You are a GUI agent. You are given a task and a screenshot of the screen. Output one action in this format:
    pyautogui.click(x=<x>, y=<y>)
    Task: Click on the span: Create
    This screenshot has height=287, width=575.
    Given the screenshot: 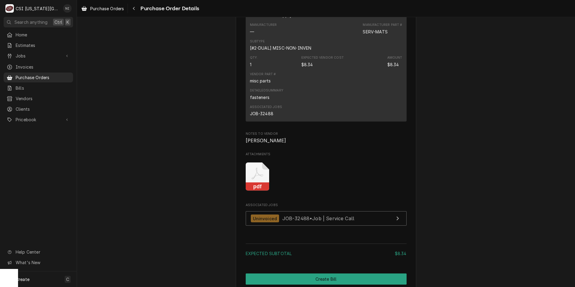 What is the action you would take?
    pyautogui.click(x=23, y=279)
    